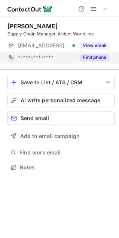 This screenshot has height=238, width=119. Describe the element at coordinates (61, 34) in the screenshot. I see `div: Supply Chain Manager, Ardent World, Inc` at that location.